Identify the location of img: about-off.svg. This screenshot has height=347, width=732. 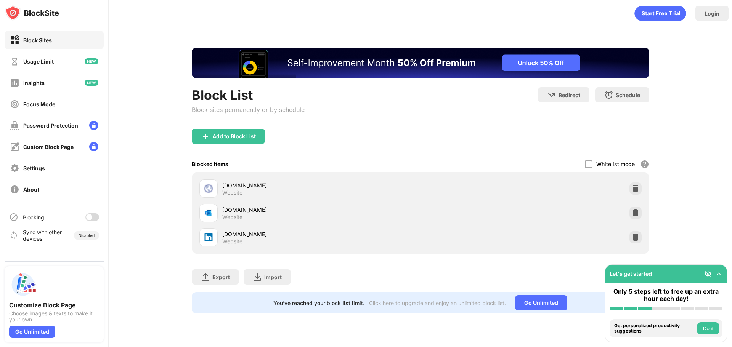
(14, 189).